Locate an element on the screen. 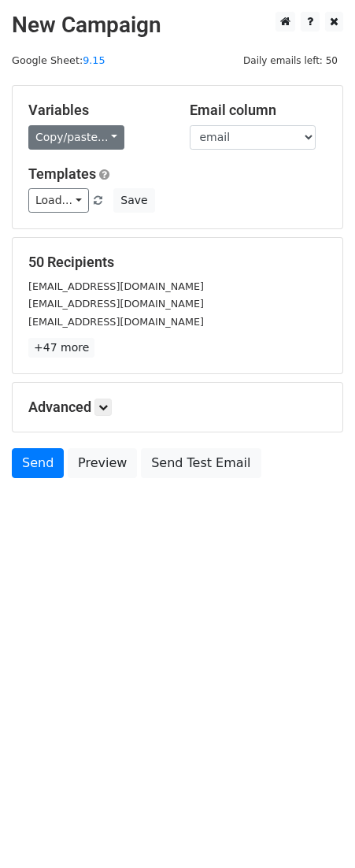 The width and height of the screenshot is (355, 868). a: +47 more is located at coordinates (62, 347).